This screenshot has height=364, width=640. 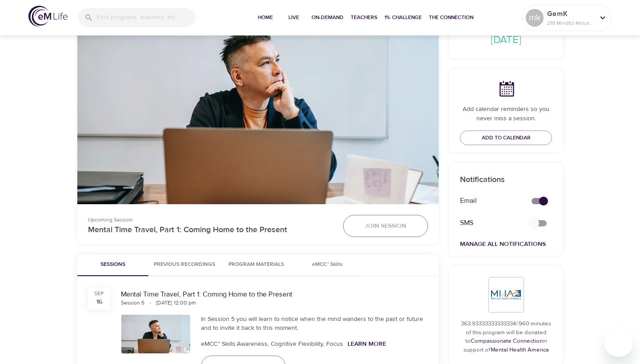 I want to click on a: Learn More, so click(x=367, y=344).